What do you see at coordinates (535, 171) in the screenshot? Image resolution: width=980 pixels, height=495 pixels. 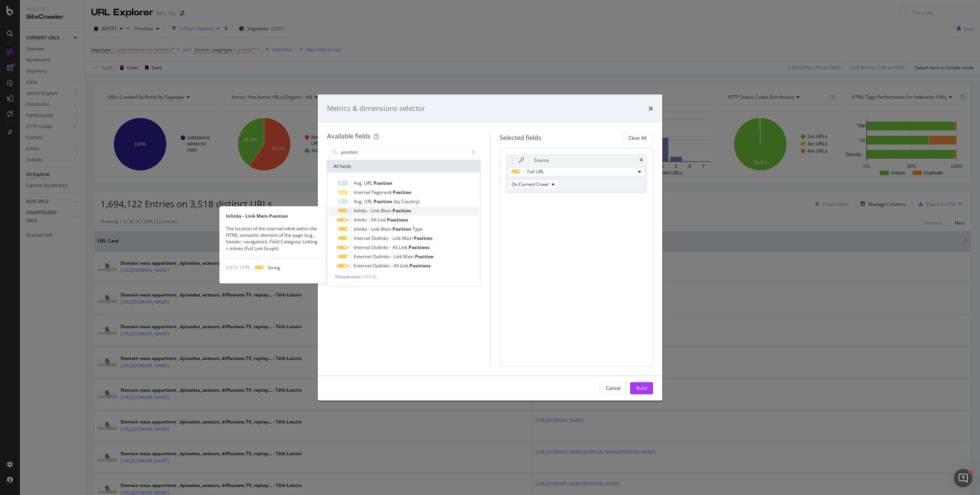 I see `span: Full URL` at bounding box center [535, 171].